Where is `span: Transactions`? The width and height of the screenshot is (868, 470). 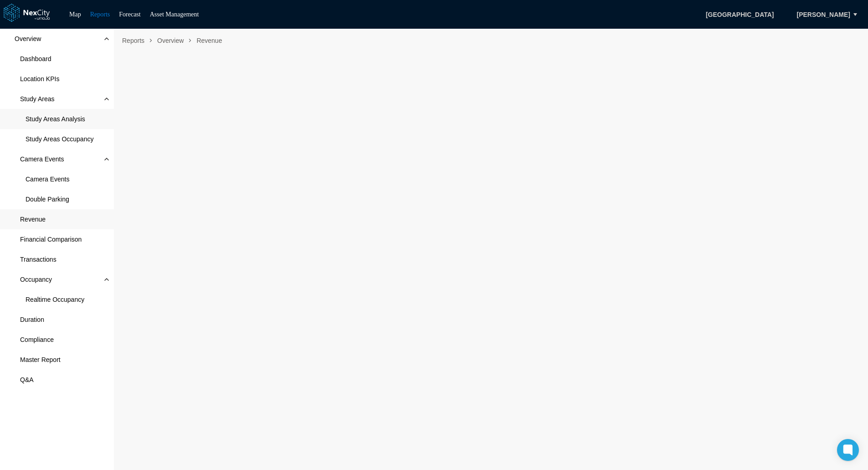 span: Transactions is located at coordinates (39, 259).